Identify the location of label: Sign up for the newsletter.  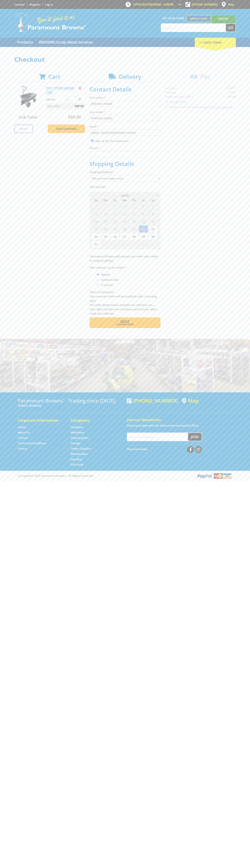
(112, 141).